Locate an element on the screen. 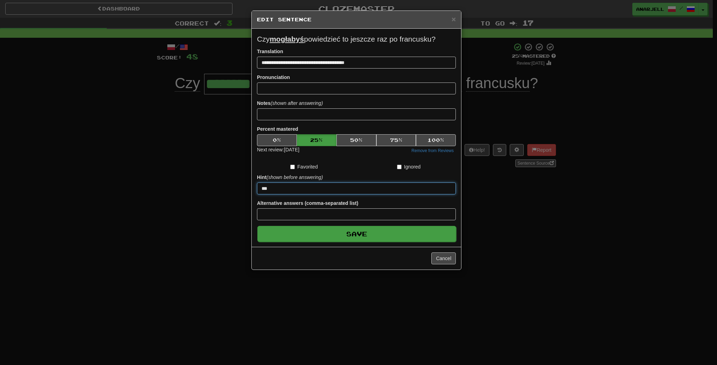 The width and height of the screenshot is (717, 365). button: Save is located at coordinates (357, 234).